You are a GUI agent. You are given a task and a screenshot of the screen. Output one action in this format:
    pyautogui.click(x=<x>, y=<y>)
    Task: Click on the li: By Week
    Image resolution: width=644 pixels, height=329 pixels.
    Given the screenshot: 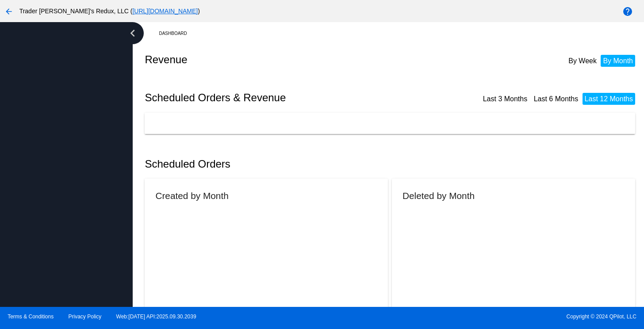 What is the action you would take?
    pyautogui.click(x=583, y=60)
    